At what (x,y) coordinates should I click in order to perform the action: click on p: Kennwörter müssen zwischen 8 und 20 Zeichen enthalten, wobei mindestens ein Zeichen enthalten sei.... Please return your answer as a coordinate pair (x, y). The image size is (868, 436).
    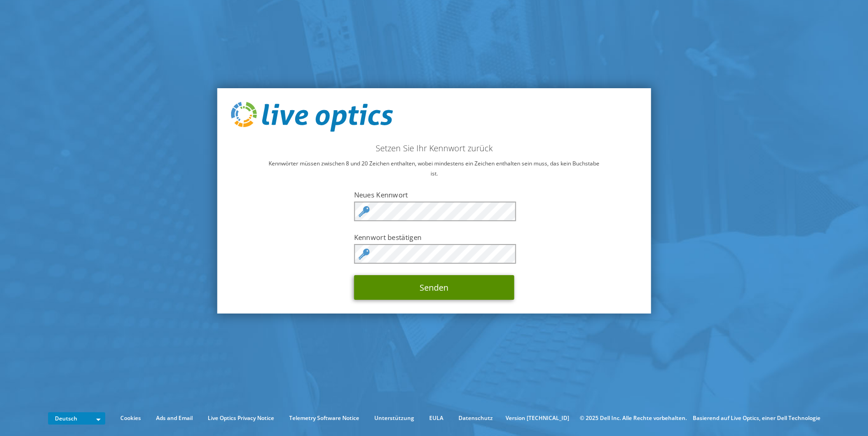
    Looking at the image, I should click on (434, 168).